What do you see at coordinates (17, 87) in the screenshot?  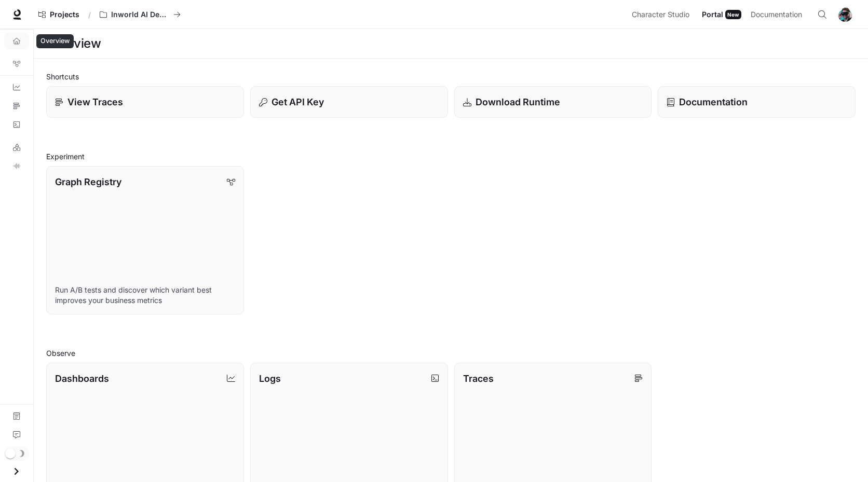 I see `a: Dashboards` at bounding box center [17, 87].